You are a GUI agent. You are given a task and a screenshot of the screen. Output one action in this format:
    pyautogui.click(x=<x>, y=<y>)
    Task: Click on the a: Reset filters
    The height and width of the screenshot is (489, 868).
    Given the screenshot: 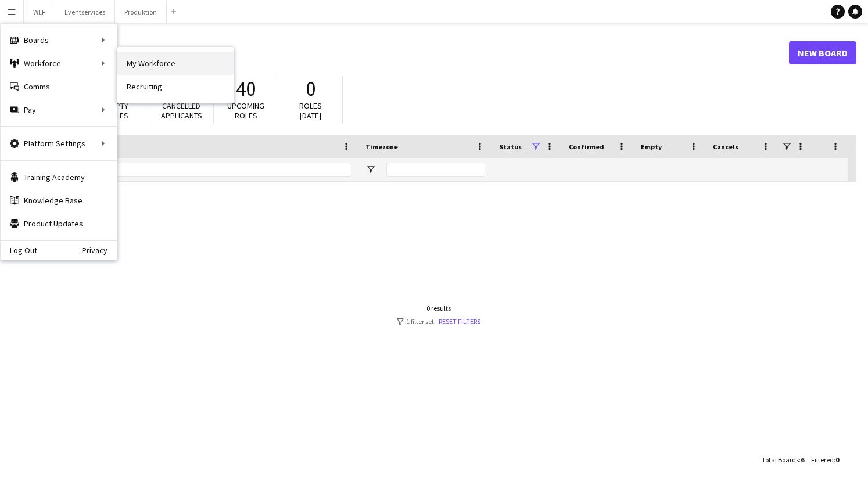 What is the action you would take?
    pyautogui.click(x=459, y=321)
    